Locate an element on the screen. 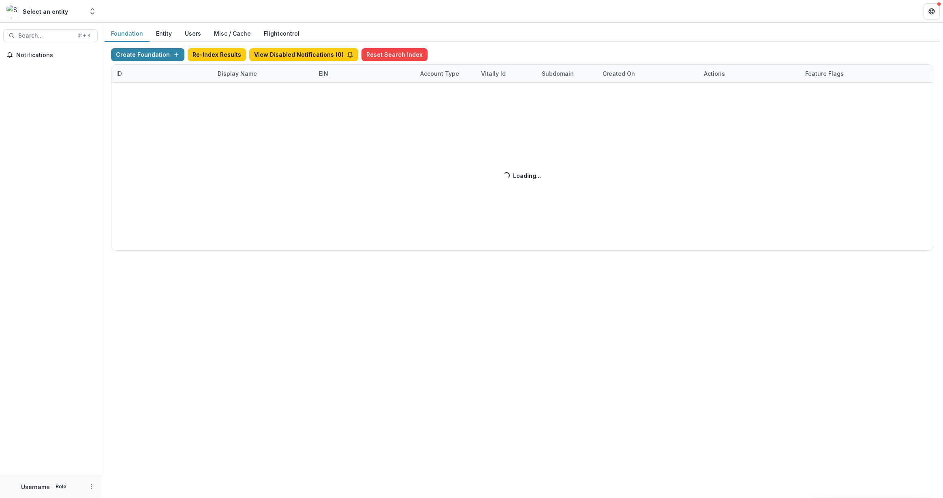 This screenshot has height=498, width=943. div: Select an entity is located at coordinates (45, 11).